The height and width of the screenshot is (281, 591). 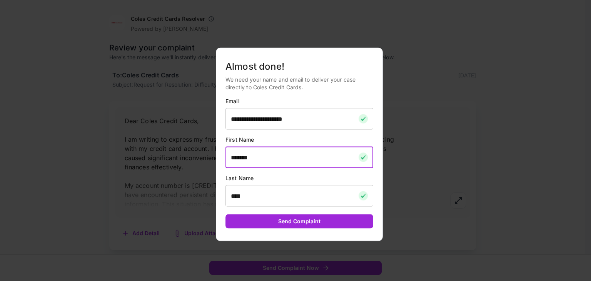 What do you see at coordinates (299, 140) in the screenshot?
I see `p: First Name` at bounding box center [299, 140].